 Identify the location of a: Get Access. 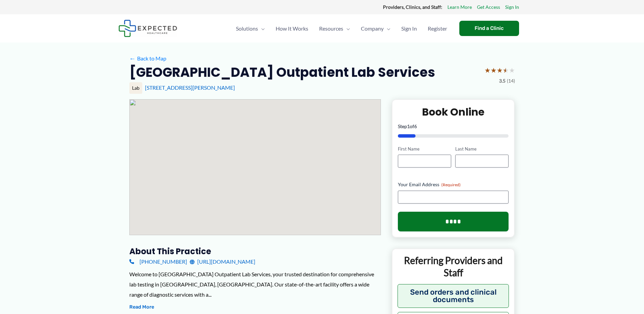
(489, 7).